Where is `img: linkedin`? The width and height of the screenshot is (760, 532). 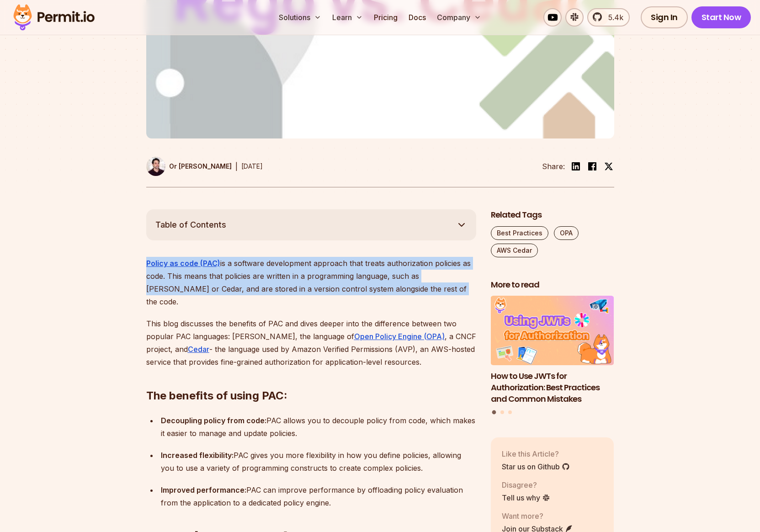 img: linkedin is located at coordinates (576, 166).